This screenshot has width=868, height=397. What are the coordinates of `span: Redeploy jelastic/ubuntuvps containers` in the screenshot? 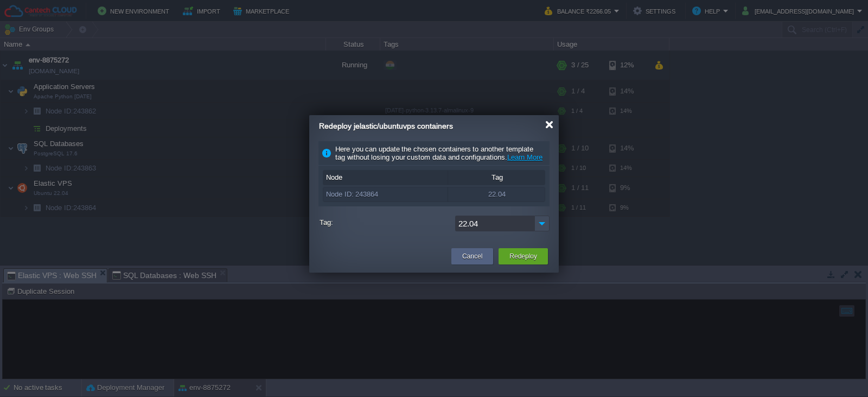 It's located at (385, 126).